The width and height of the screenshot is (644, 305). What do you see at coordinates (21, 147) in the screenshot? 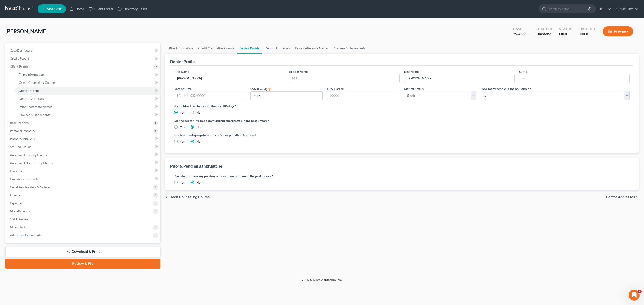
I see `span: Secured Claims` at bounding box center [21, 147].